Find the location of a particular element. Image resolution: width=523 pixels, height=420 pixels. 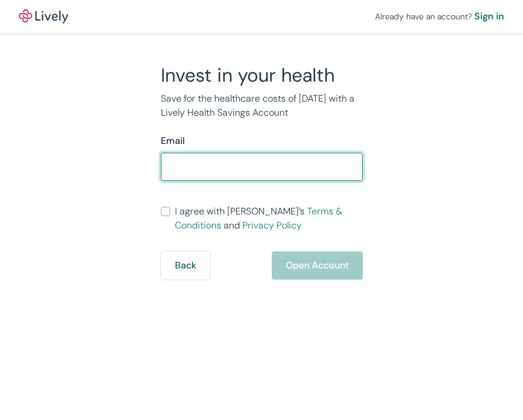

a: Sign in is located at coordinates (489, 17).